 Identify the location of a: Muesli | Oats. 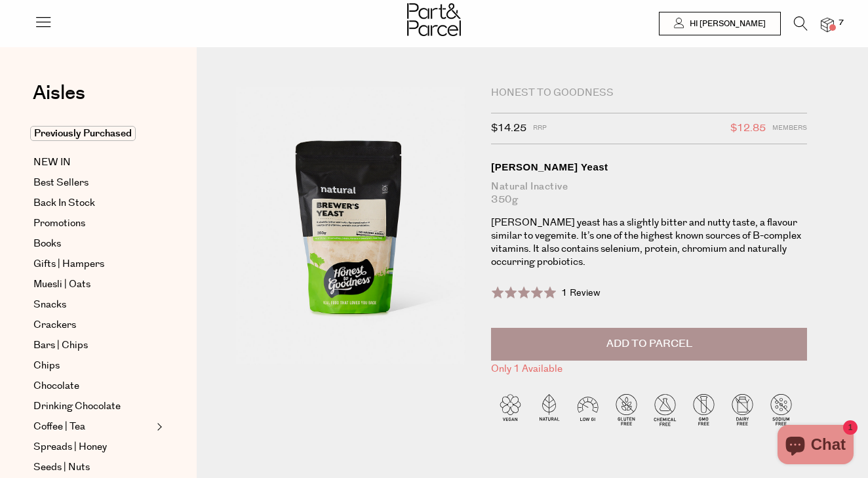
(93, 284).